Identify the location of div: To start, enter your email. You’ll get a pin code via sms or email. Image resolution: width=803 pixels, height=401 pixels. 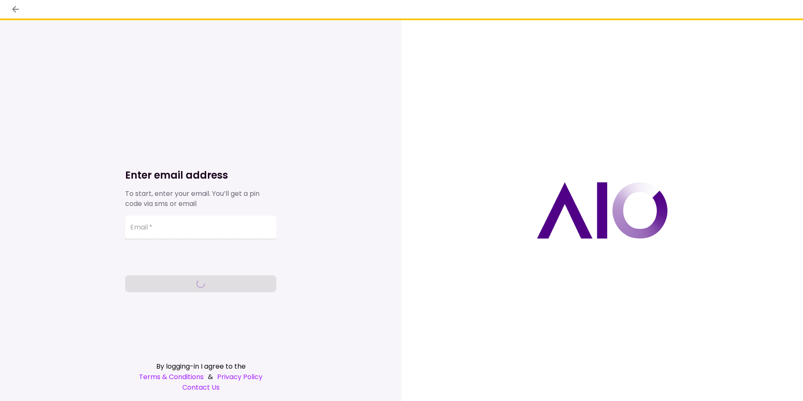
(201, 199).